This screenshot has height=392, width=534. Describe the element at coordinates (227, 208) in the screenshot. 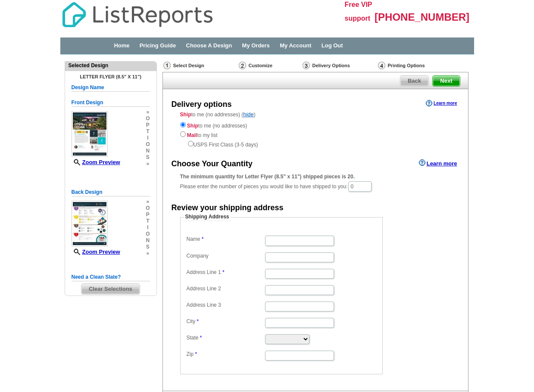

I see `div: Review your shipping address` at that location.